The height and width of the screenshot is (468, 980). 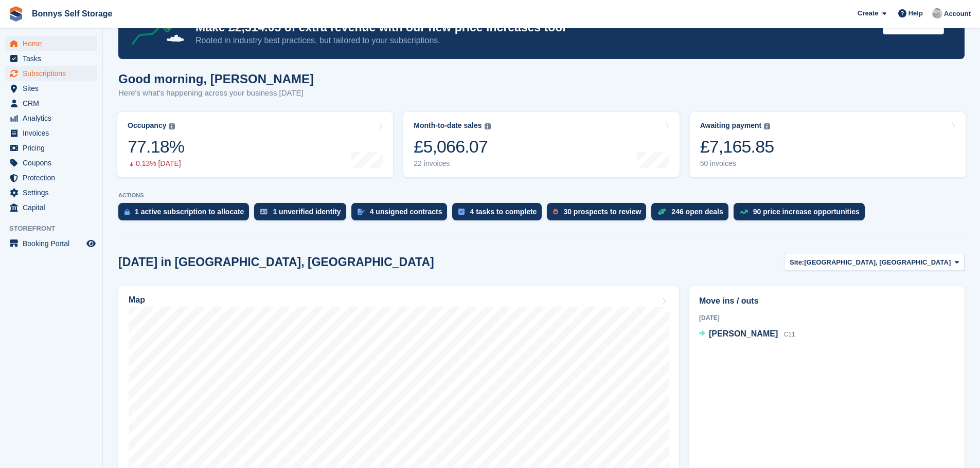 What do you see at coordinates (53, 244) in the screenshot?
I see `span: Booking Portal` at bounding box center [53, 244].